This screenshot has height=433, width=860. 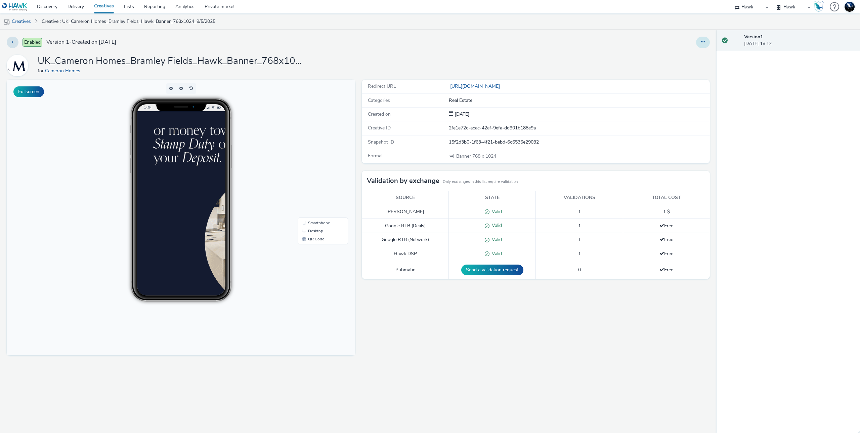 I want to click on span: 0, so click(x=580, y=269).